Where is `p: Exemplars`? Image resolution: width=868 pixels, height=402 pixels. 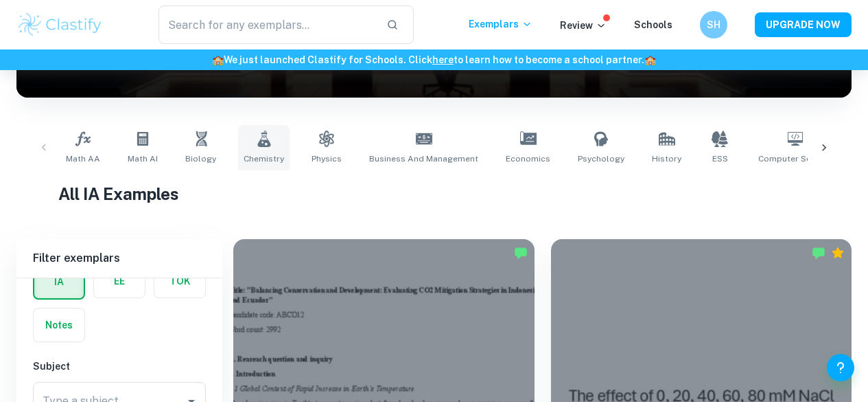
p: Exemplars is located at coordinates (501, 24).